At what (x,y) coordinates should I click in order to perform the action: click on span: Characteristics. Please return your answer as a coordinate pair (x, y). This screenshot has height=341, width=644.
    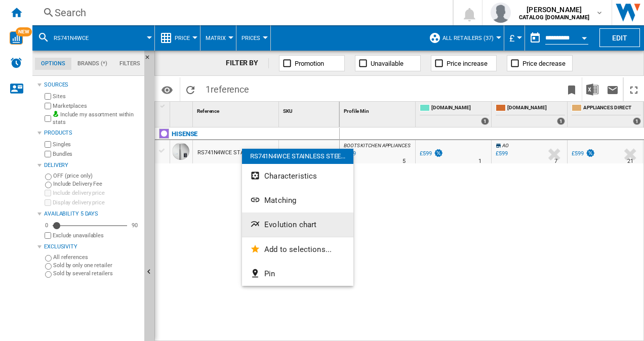
    Looking at the image, I should click on (290, 176).